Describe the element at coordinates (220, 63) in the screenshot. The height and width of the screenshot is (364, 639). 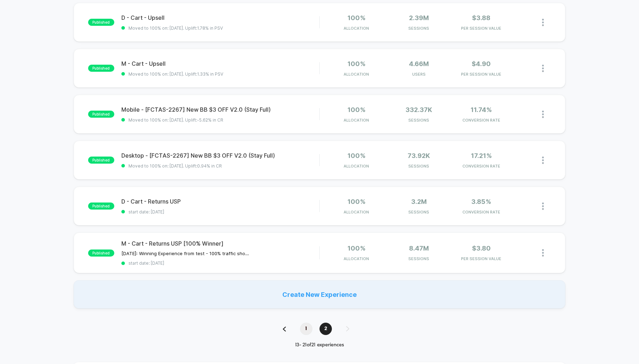
I see `span: M - Cart - Upsell` at that location.